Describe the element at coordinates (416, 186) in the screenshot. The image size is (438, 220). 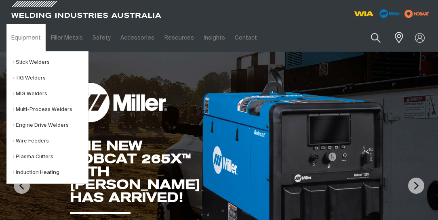
I see `img: NextArrow` at that location.